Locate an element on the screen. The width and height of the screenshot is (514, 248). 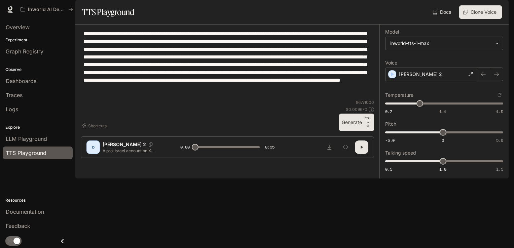
p: CTRL + is located at coordinates (368, 120).